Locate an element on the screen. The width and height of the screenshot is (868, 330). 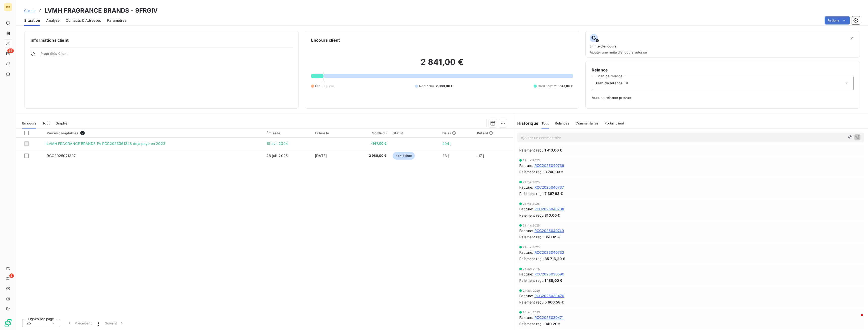
span: Propriétés Client is located at coordinates (166, 55).